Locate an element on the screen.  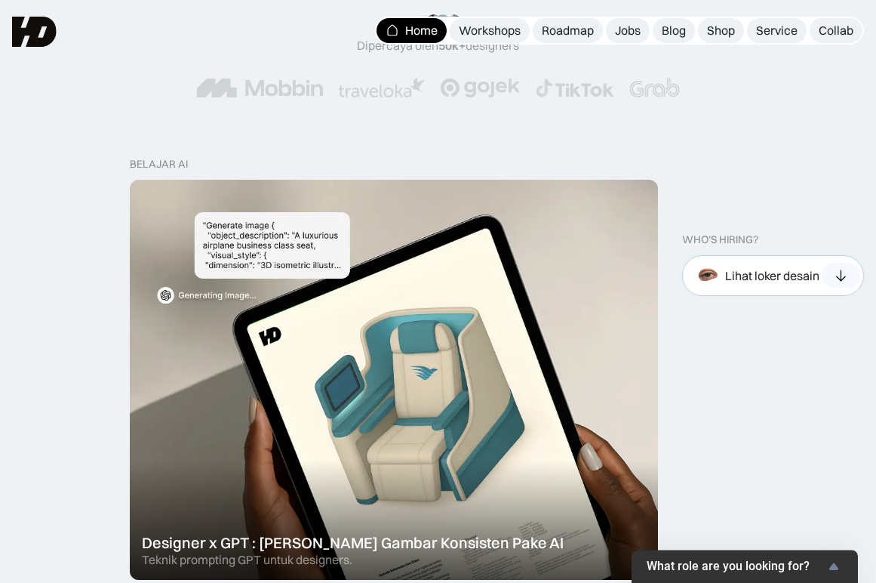
a: Shop is located at coordinates (721, 30).